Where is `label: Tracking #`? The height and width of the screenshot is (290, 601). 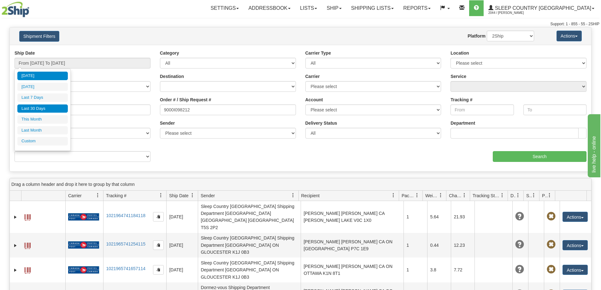
label: Tracking # is located at coordinates (461, 100).